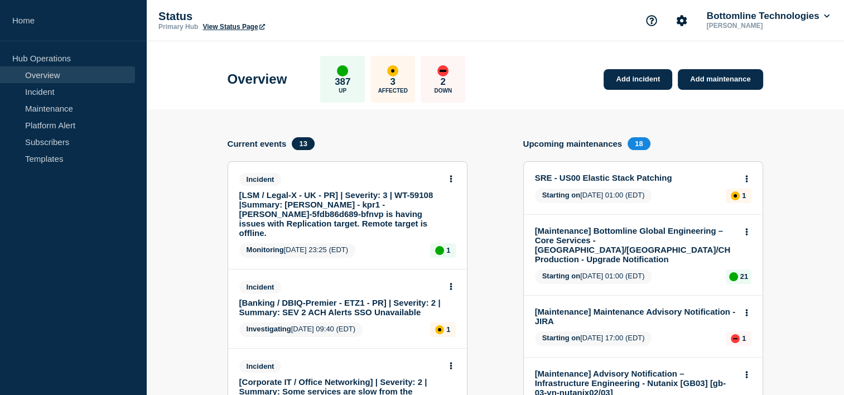 This screenshot has height=395, width=844. Describe the element at coordinates (178, 27) in the screenshot. I see `p: Primary Hub` at that location.